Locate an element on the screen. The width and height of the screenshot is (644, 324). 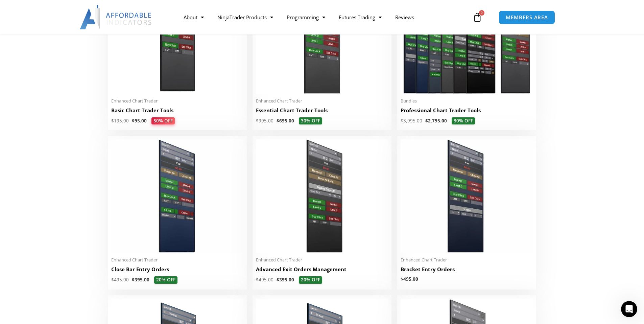
a: Advanced Exit Orders Management is located at coordinates (322, 271).